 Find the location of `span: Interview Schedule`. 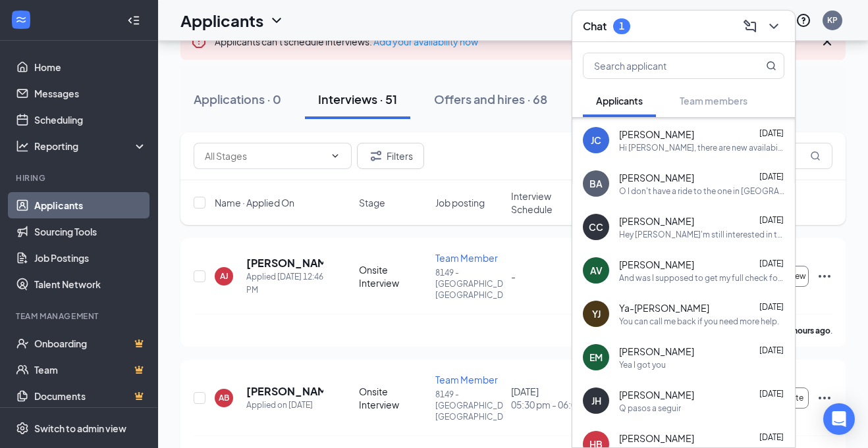

span: Interview Schedule is located at coordinates (546, 202).